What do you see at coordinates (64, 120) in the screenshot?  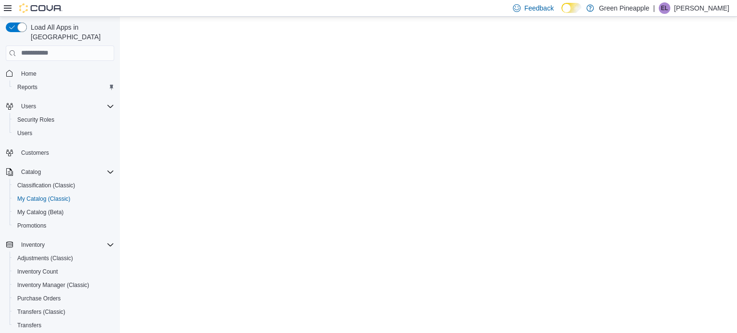 I see `button: Security Roles` at bounding box center [64, 120].